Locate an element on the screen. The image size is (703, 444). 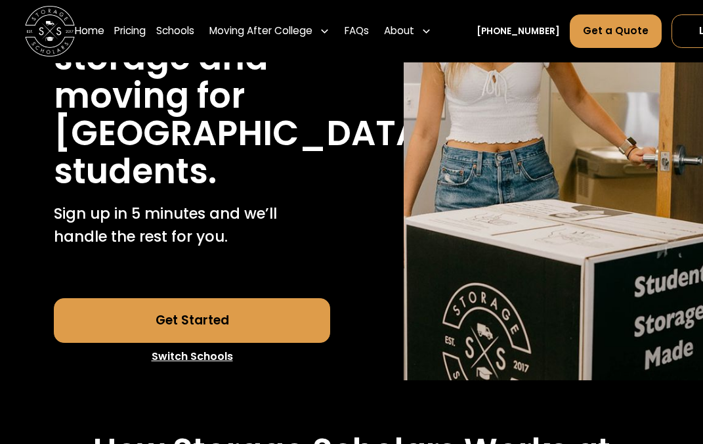
a: Switch Schools is located at coordinates (192, 356).